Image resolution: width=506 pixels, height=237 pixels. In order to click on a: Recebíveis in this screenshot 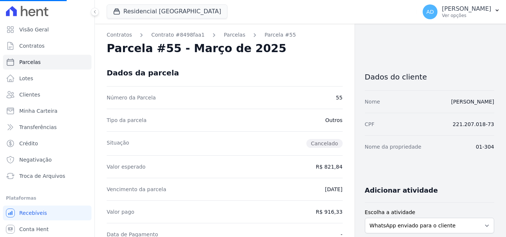, I will do `click(47, 213)`.